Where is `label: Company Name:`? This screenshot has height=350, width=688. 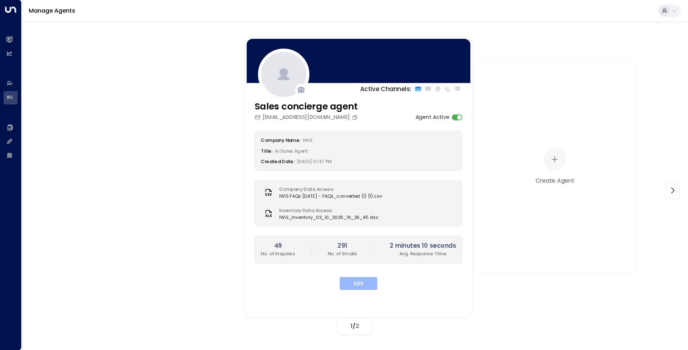
label: Company Name: is located at coordinates (281, 140).